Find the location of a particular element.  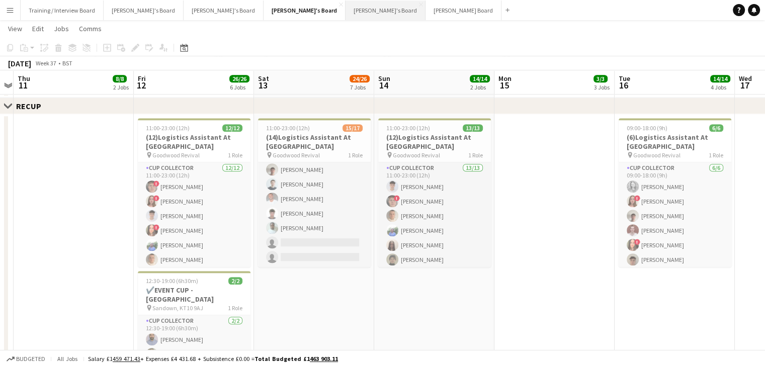

span: Tue is located at coordinates (625, 79).